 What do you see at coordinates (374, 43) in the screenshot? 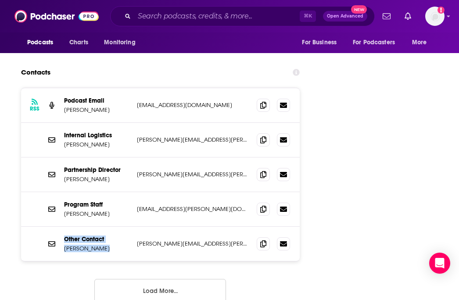
I see `span: For Podcasters` at bounding box center [374, 43].